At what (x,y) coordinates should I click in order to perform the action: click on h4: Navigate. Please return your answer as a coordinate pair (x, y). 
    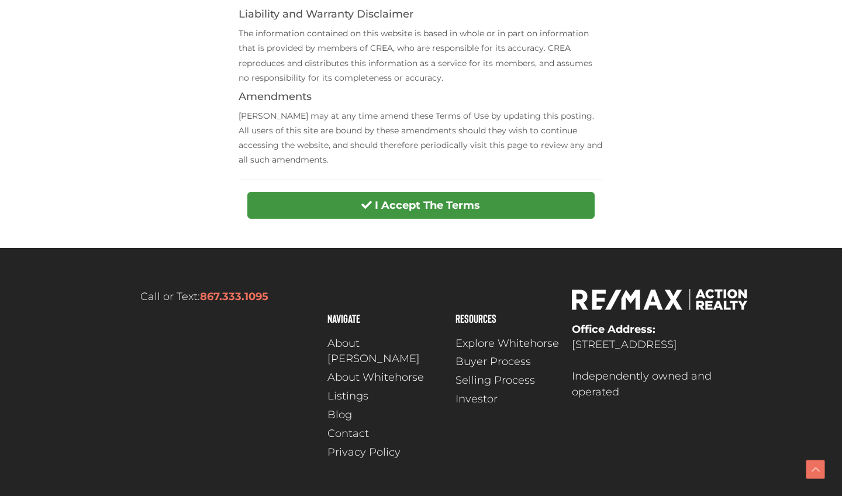
    Looking at the image, I should click on (385, 318).